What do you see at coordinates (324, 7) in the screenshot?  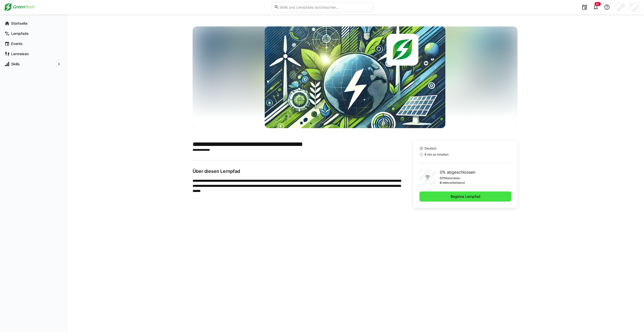 I see `input: Skills und Lernpfade durchsuchen…` at bounding box center [324, 7].